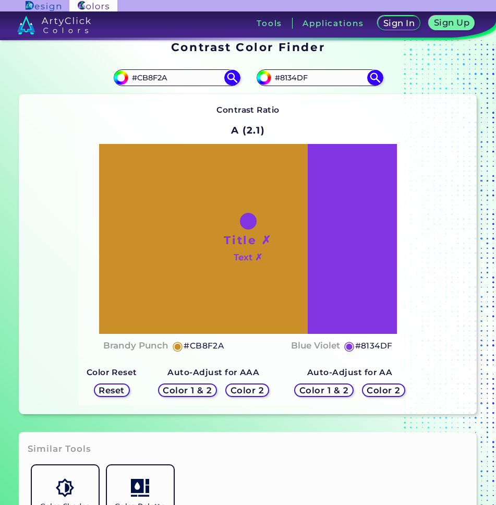 The height and width of the screenshot is (505, 496). I want to click on h4: Text ✗, so click(248, 257).